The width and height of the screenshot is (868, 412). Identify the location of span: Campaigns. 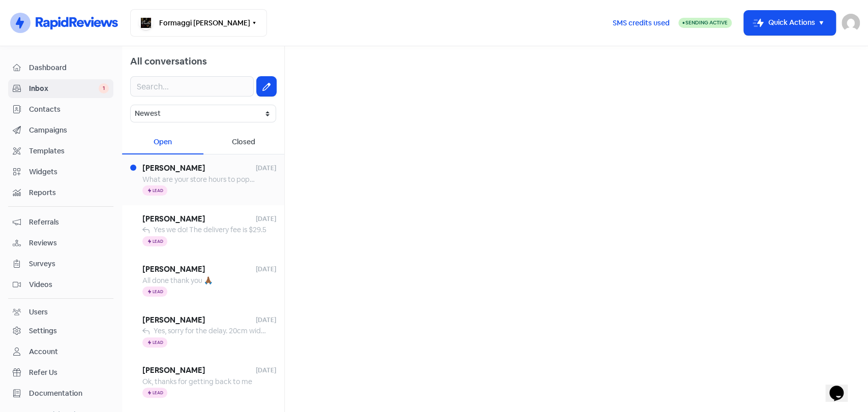
(69, 130).